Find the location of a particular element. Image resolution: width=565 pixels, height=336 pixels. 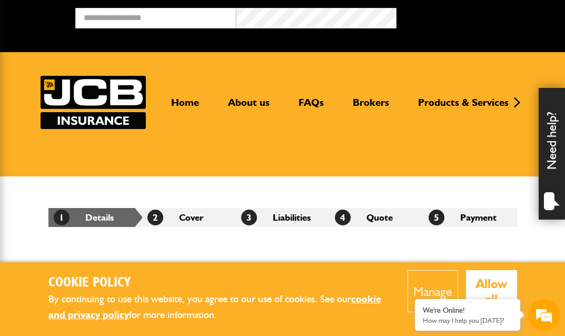

button: Manage is located at coordinates (433, 291).